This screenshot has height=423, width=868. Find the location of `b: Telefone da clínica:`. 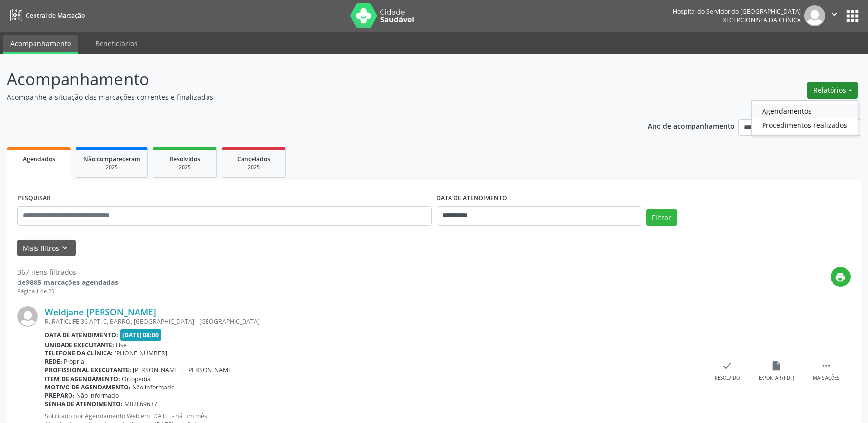

b: Telefone da clínica: is located at coordinates (79, 353).